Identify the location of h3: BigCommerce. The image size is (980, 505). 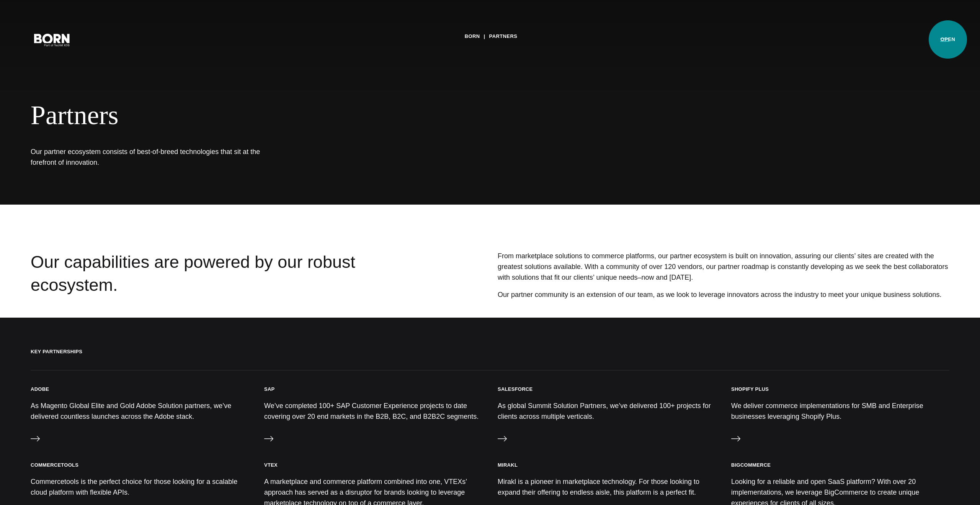
(751, 465).